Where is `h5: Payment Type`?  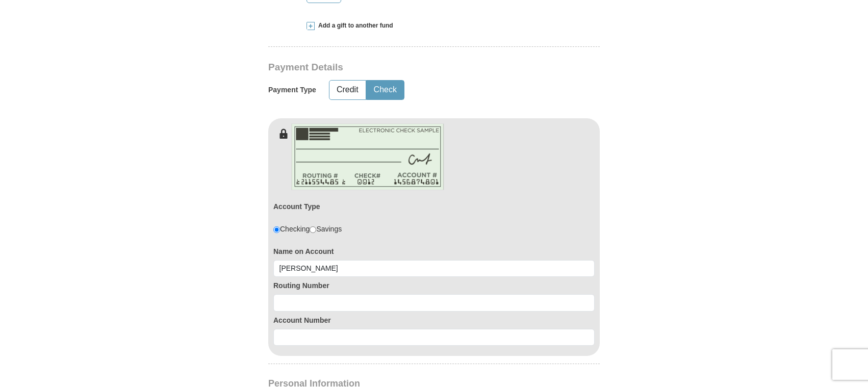 h5: Payment Type is located at coordinates (292, 90).